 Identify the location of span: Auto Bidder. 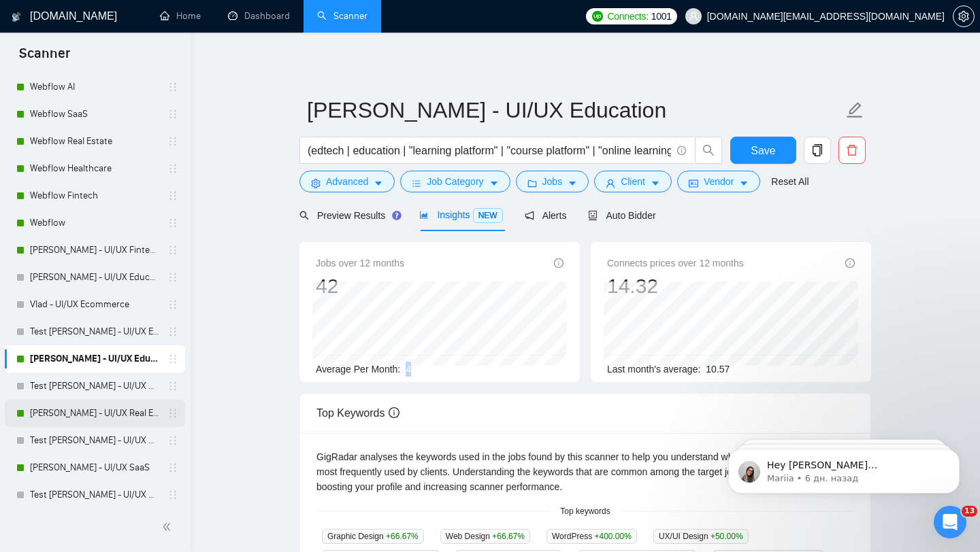
(621, 215).